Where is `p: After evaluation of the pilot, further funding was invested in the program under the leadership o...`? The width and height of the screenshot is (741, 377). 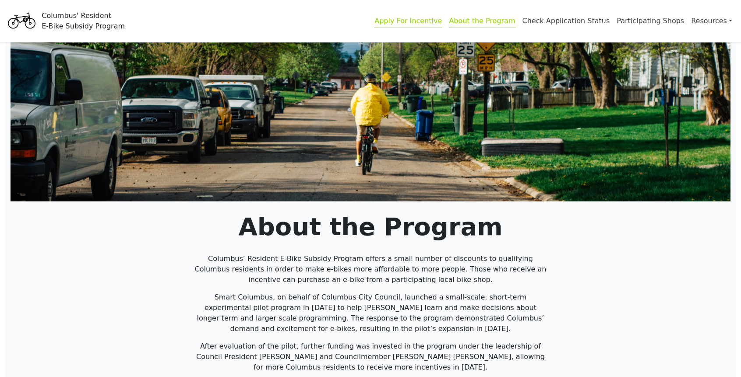
p: After evaluation of the pilot, further funding was invested in the program under the leadership o... is located at coordinates (371, 357).